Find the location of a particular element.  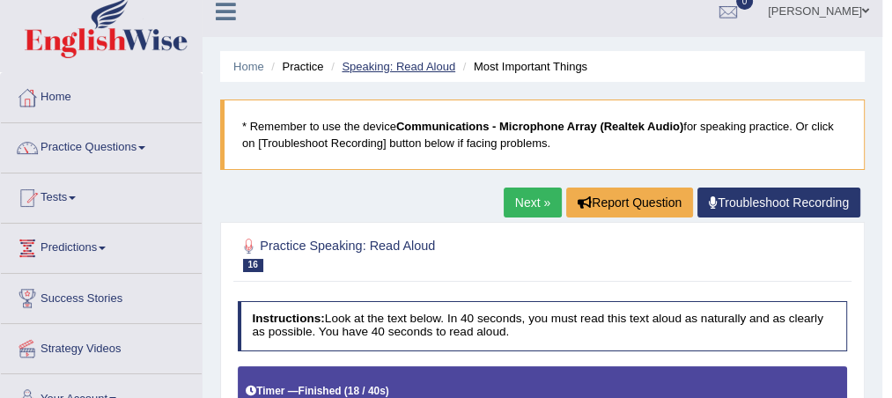

b: 18 / 40s is located at coordinates (366, 391).